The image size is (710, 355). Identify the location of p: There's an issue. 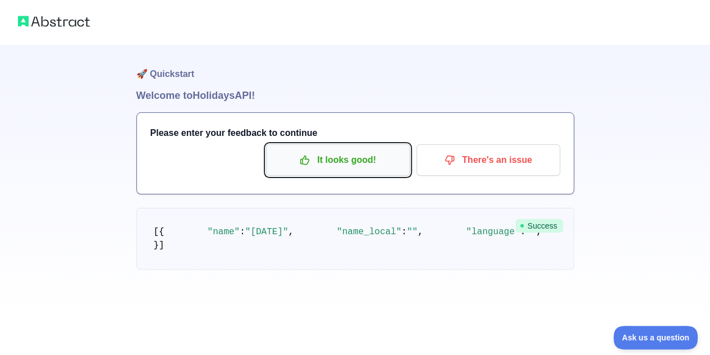
(489, 160).